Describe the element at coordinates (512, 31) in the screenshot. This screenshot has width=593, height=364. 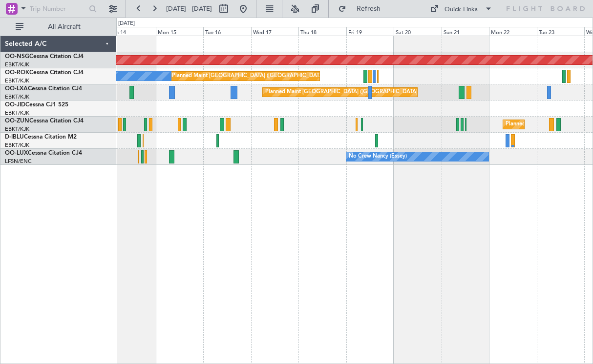
I see `div: Mon 22` at that location.